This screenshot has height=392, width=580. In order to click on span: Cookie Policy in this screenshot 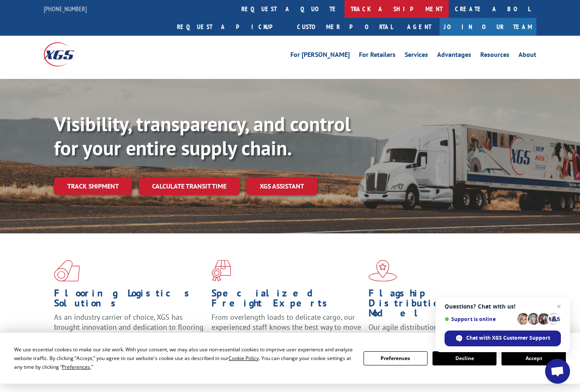, I will do `click(243, 358)`.